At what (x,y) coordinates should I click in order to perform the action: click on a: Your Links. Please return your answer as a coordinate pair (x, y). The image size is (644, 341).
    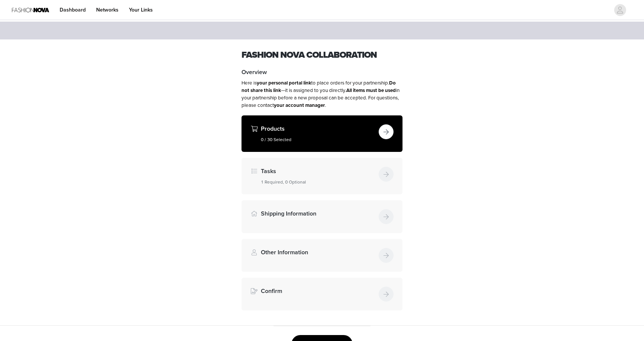
    Looking at the image, I should click on (141, 10).